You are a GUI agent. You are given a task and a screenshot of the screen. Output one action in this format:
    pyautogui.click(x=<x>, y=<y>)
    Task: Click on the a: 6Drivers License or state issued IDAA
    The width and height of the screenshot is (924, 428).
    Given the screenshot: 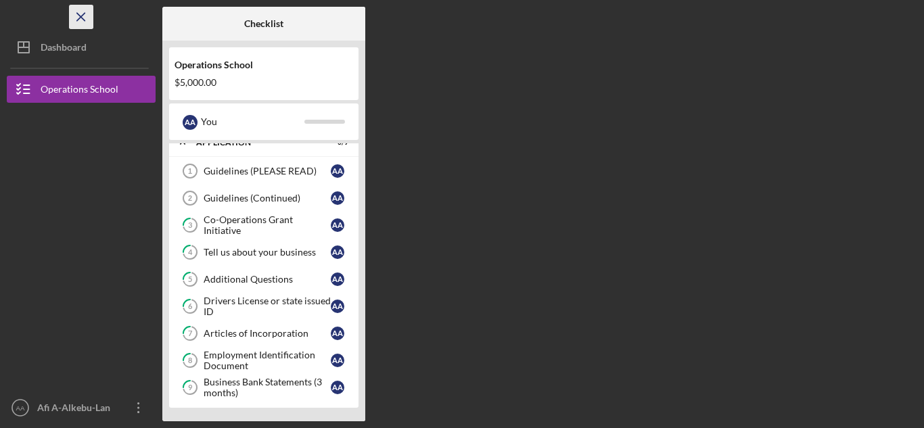 What is the action you would take?
    pyautogui.click(x=264, y=306)
    